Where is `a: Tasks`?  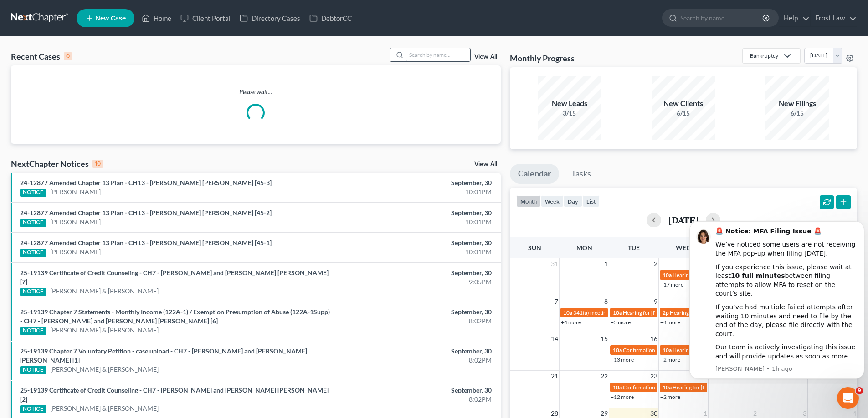 a: Tasks is located at coordinates (580, 174).